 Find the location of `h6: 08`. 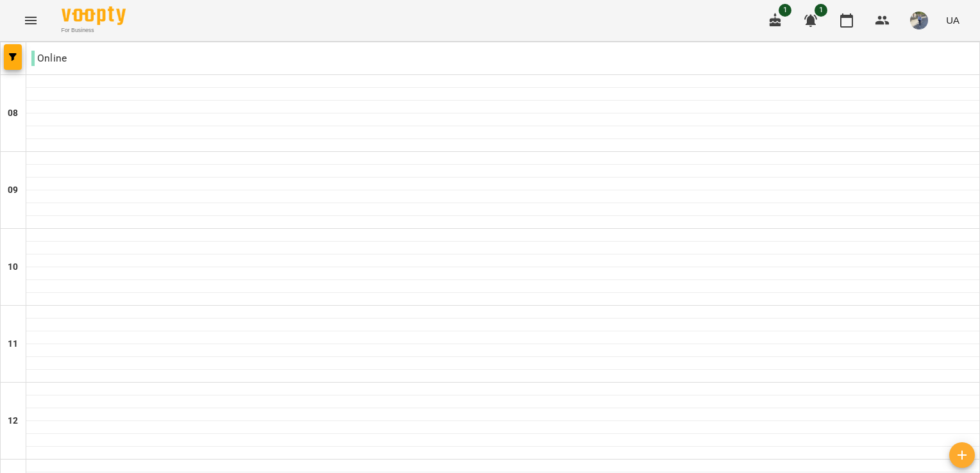

h6: 08 is located at coordinates (13, 113).